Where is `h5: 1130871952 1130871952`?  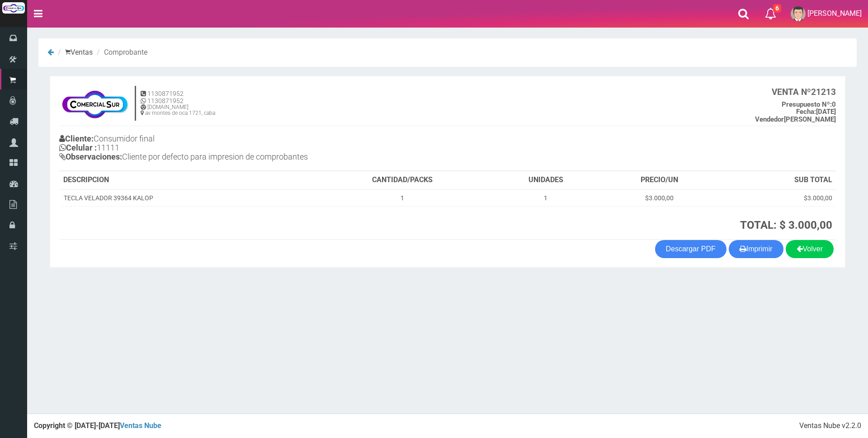
h5: 1130871952 1130871952 is located at coordinates (178, 97).